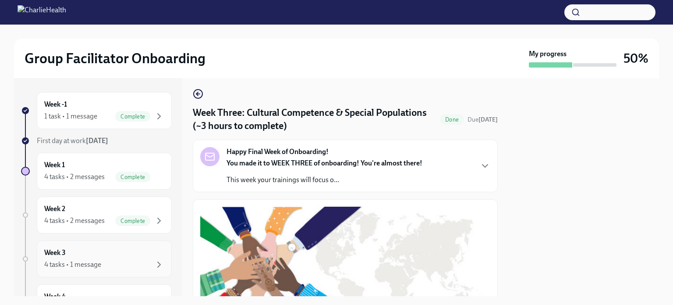 The image size is (673, 305). I want to click on div: 4 tasks • 1 message, so click(73, 264).